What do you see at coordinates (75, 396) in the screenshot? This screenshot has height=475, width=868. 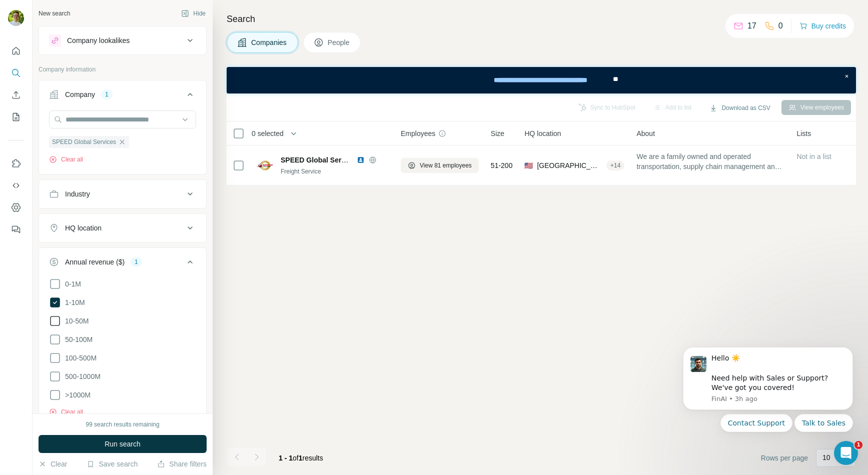 I see `span: >1000M` at bounding box center [75, 396].